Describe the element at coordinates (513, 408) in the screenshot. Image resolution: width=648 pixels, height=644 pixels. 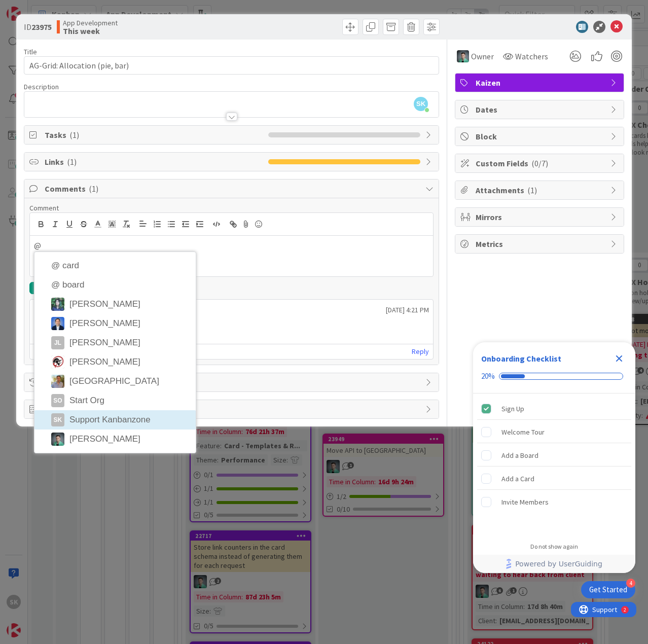
I see `div: Sign Up` at that location.